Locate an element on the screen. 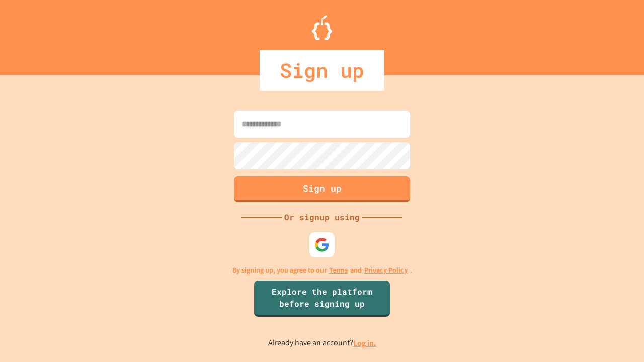 This screenshot has width=644, height=362. img: google-icon.svg is located at coordinates (322, 244).